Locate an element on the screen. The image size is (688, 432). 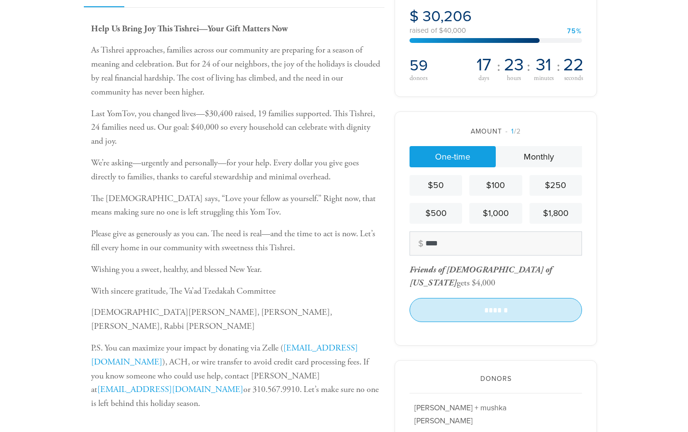
div: $100 is located at coordinates (495, 185).